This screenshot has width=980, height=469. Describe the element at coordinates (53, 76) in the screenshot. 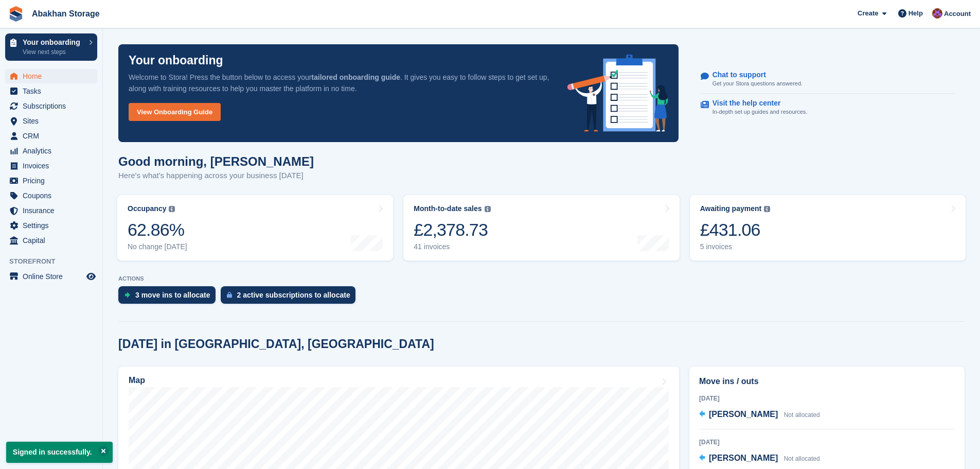

I see `span: Home` at that location.